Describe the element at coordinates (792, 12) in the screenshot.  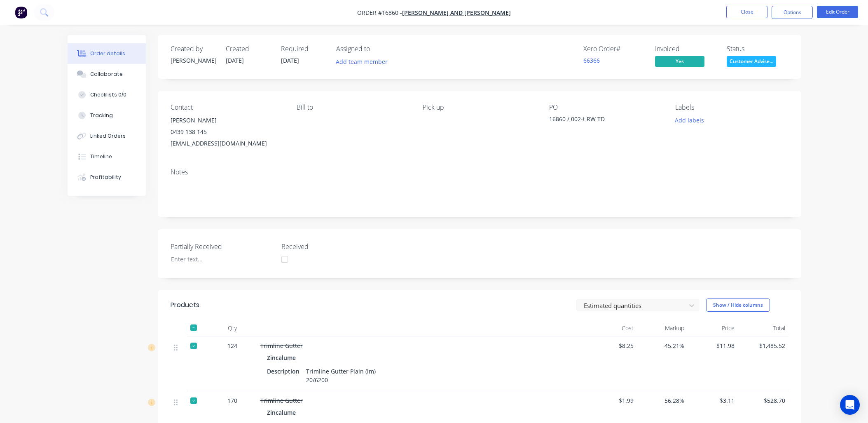
I see `button: Options` at that location.